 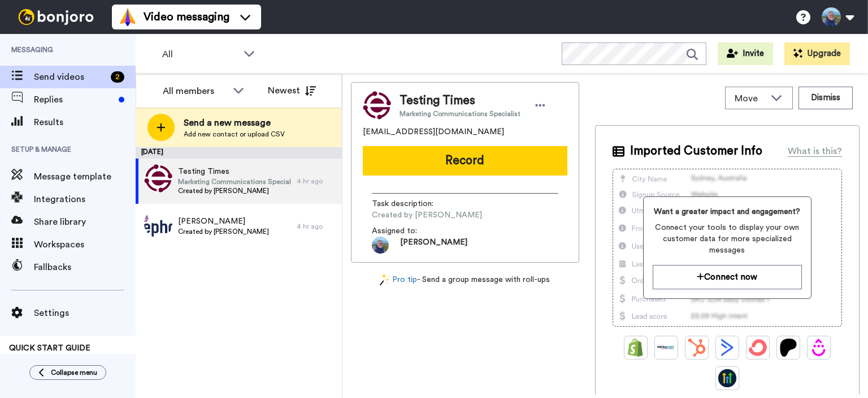 I want to click on span: Imported Customer Info, so click(x=696, y=151).